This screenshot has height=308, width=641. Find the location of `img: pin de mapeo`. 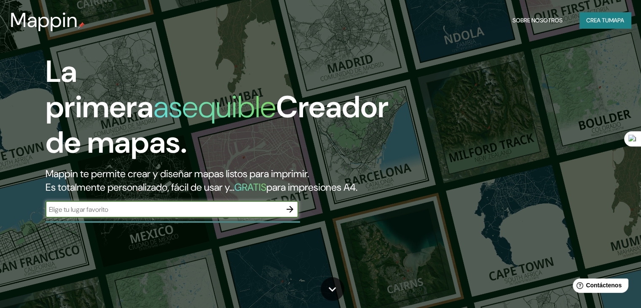

img: pin de mapeo is located at coordinates (81, 25).